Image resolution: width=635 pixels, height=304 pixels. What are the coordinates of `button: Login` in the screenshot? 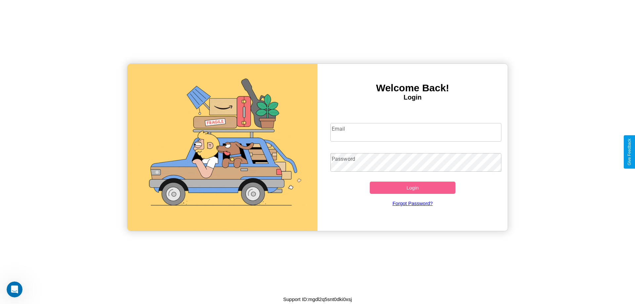 It's located at (412, 187).